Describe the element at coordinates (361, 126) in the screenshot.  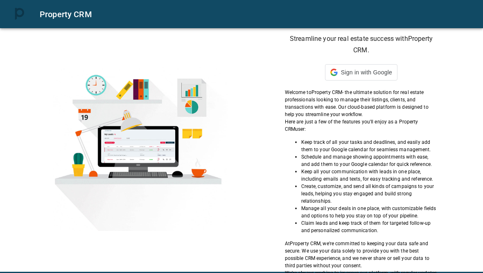
I see `p: Here are just a few of the features you'll enjoy as a Property CRM user:` at that location.